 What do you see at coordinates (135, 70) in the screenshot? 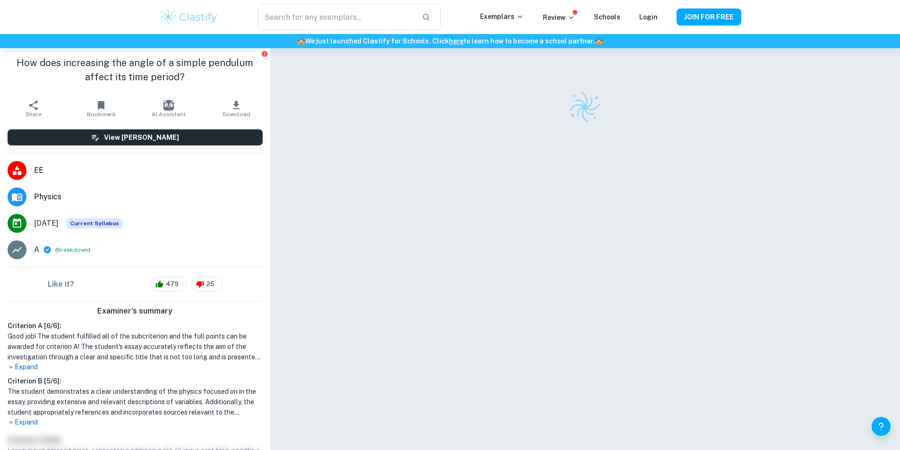
I see `h1: How does increasing the angle of a simple pendulum affect its time period?` at bounding box center [135, 70].